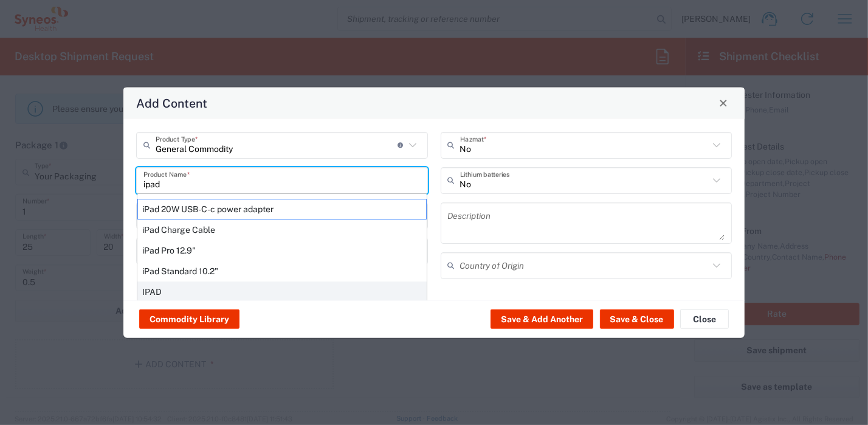  I want to click on div: iPad 20W USB-C-c power adapter, so click(282, 209).